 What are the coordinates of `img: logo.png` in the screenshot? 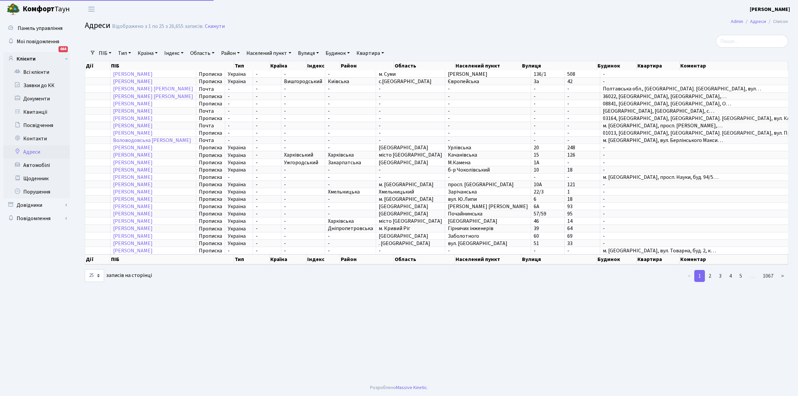 It's located at (13, 9).